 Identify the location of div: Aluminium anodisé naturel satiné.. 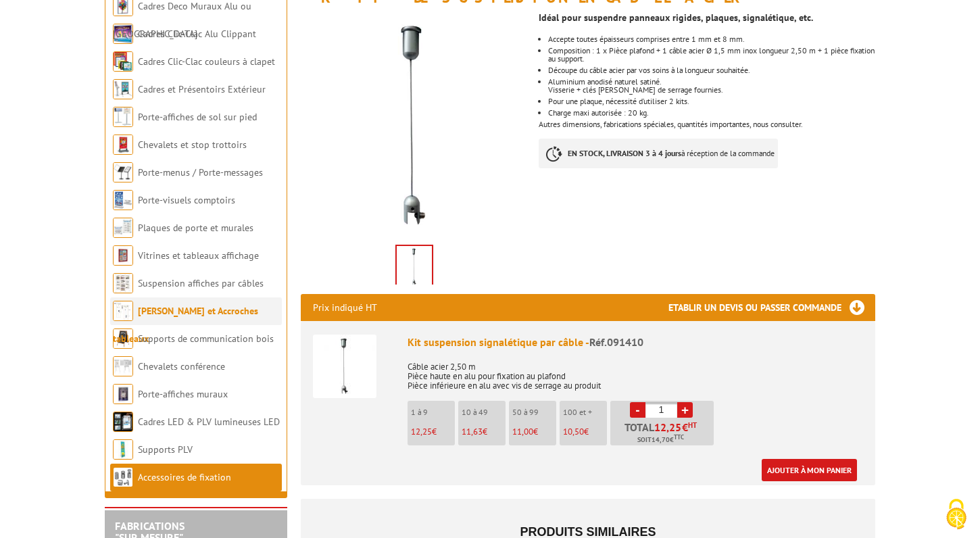
(711, 82).